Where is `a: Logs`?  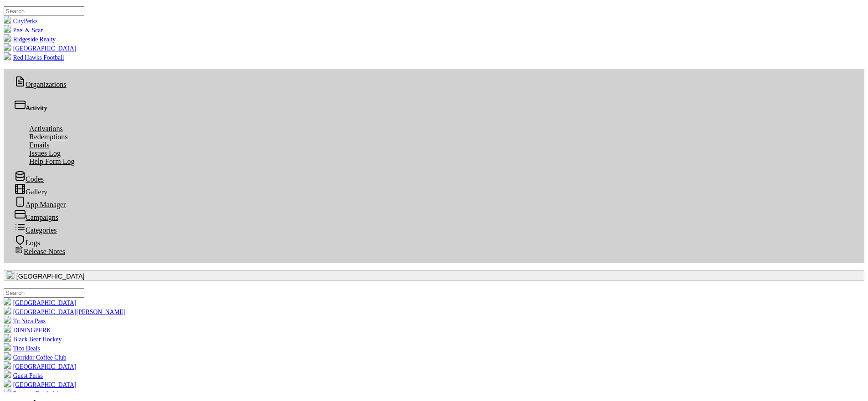
a: Logs is located at coordinates (27, 242).